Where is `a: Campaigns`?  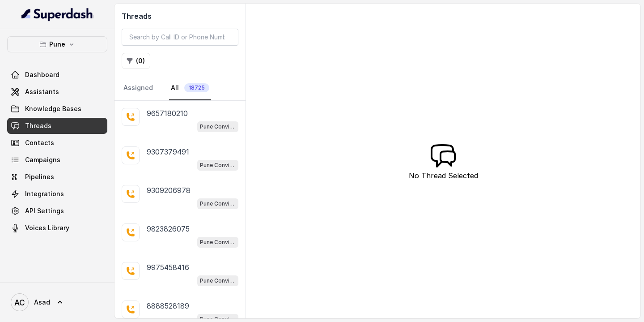 a: Campaigns is located at coordinates (57, 160).